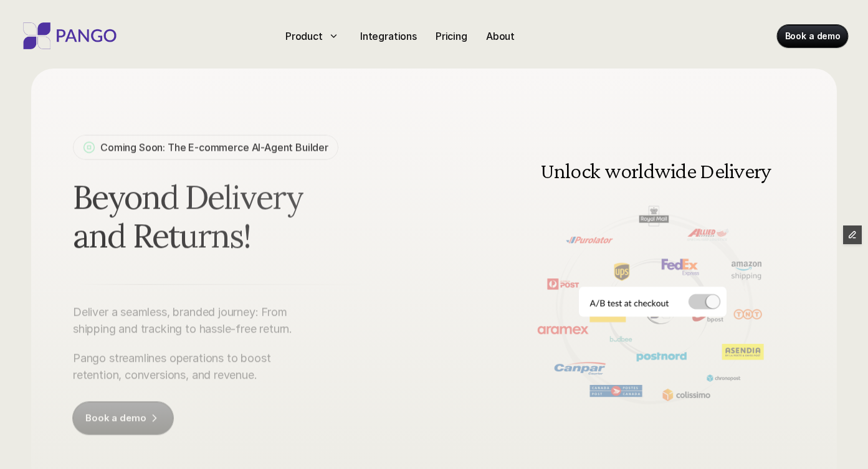 The image size is (868, 469). Describe the element at coordinates (388, 36) in the screenshot. I see `p: Integrations` at that location.